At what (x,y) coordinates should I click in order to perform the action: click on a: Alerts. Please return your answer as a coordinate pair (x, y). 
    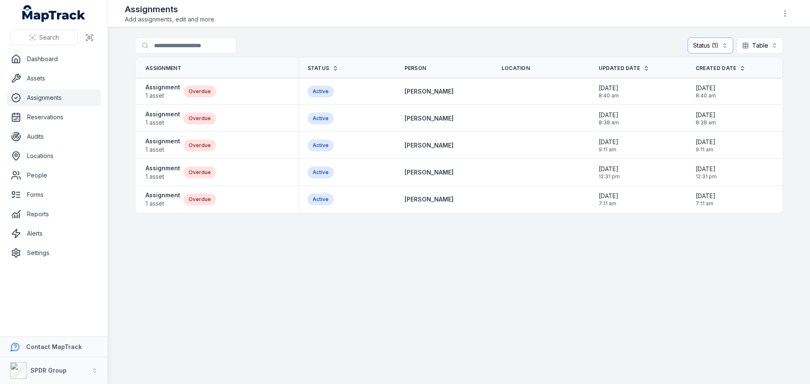
    Looking at the image, I should click on (54, 234).